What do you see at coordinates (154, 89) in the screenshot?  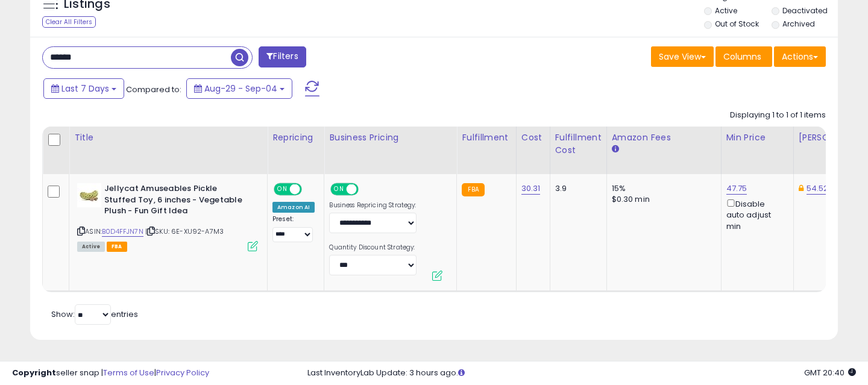 I see `span: Compared to:` at bounding box center [154, 89].